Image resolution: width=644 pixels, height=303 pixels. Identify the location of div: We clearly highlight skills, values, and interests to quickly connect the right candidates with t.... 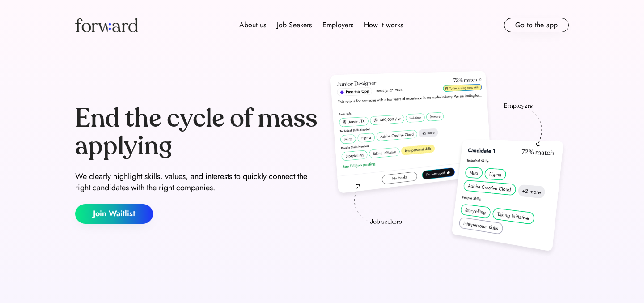
(197, 182).